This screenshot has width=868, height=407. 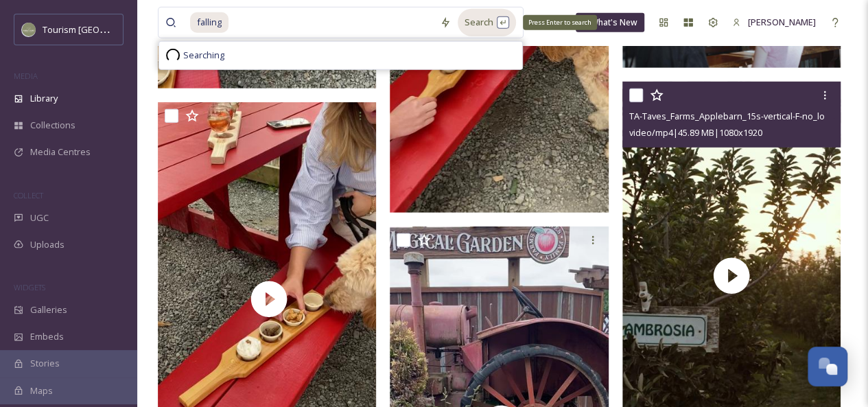 I want to click on div: Search, so click(x=486, y=22).